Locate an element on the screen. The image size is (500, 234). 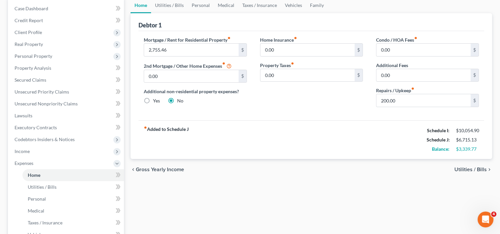
div: $3,339.77 is located at coordinates (467, 149).